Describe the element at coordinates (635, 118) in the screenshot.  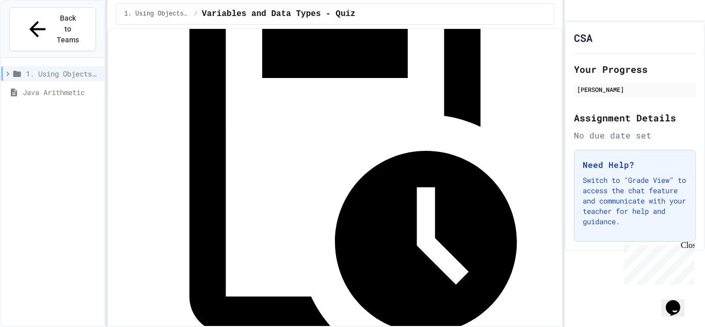
I see `h2: Assignment Details` at that location.